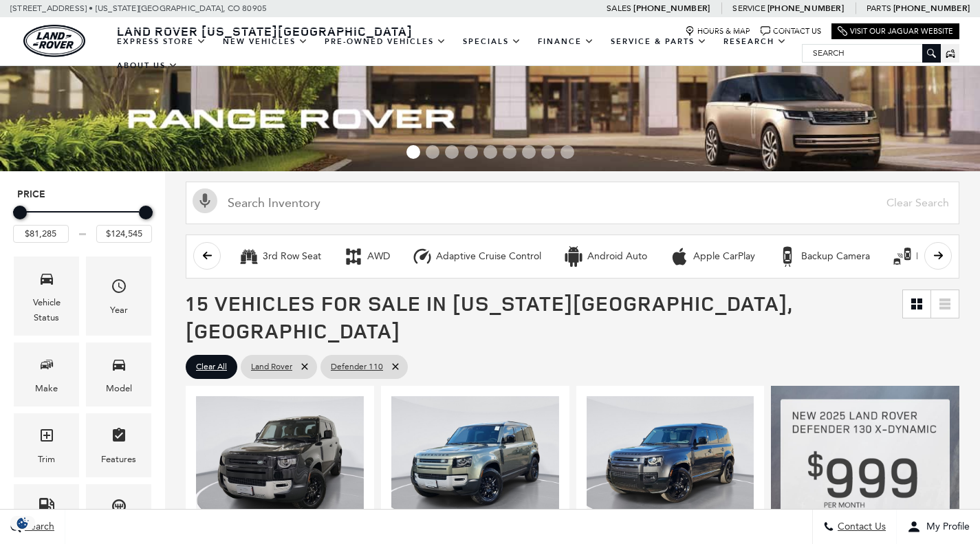 This screenshot has height=544, width=980. Describe the element at coordinates (471, 152) in the screenshot. I see `span: Go to slide 4` at that location.